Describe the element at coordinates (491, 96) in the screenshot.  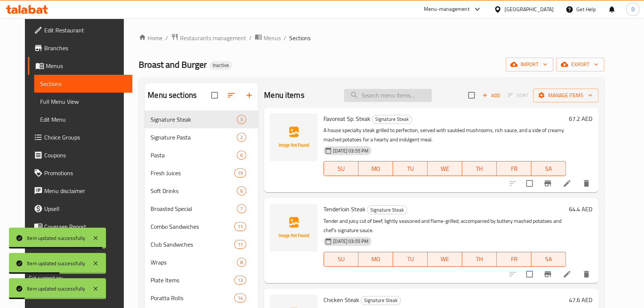
I see `button: Add` at that location.